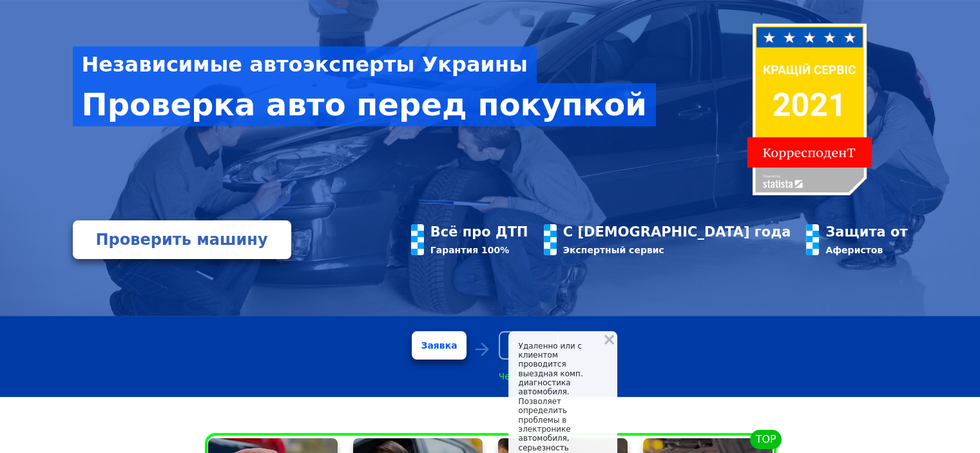  I want to click on div: Проверка авто перед покупкой, so click(364, 105).